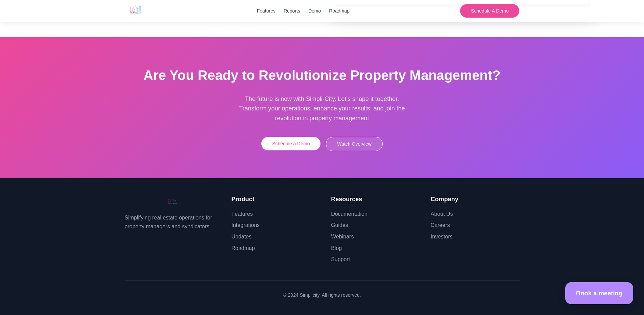  Describe the element at coordinates (490, 11) in the screenshot. I see `a: Schedule A Demo` at that location.